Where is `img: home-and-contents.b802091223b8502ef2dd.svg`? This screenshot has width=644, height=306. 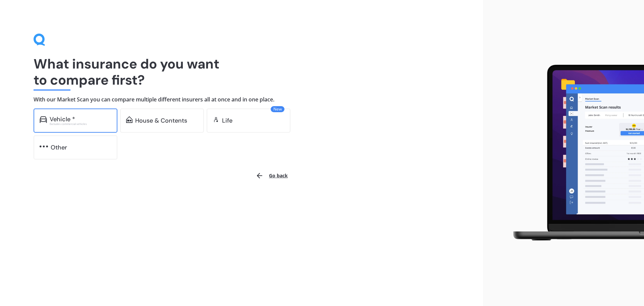 img: home-and-contents.b802091223b8502ef2dd.svg is located at coordinates (129, 120).